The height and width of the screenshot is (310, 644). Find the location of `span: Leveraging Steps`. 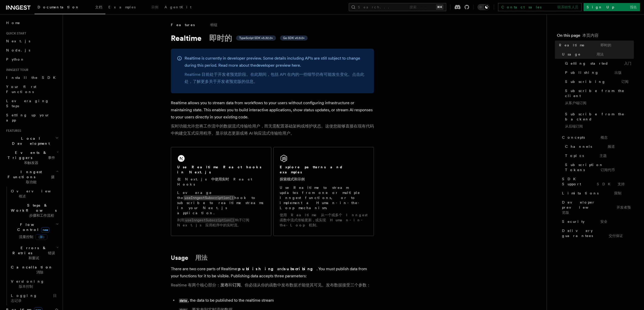

span: Leveraging Steps is located at coordinates (27, 103).